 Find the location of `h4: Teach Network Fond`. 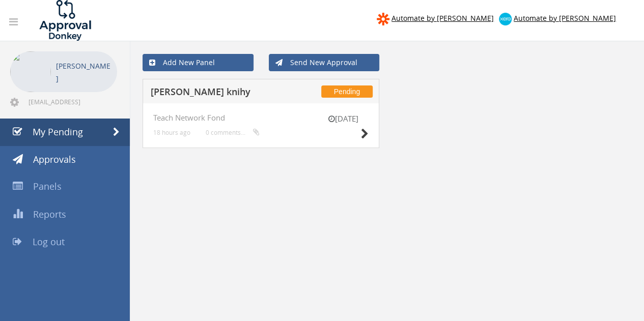

h4: Teach Network Fond is located at coordinates (261, 118).